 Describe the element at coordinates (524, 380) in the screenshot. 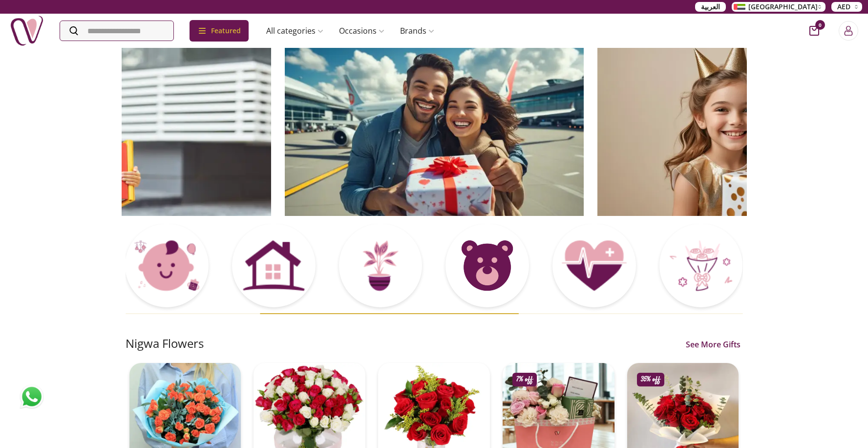

I see `p: 7%` at that location.